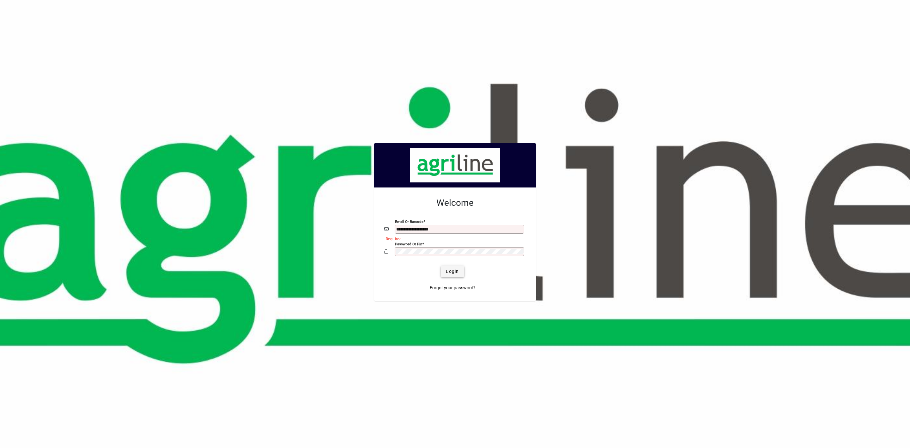 The image size is (910, 448). I want to click on mat-label: Password or Pin, so click(409, 244).